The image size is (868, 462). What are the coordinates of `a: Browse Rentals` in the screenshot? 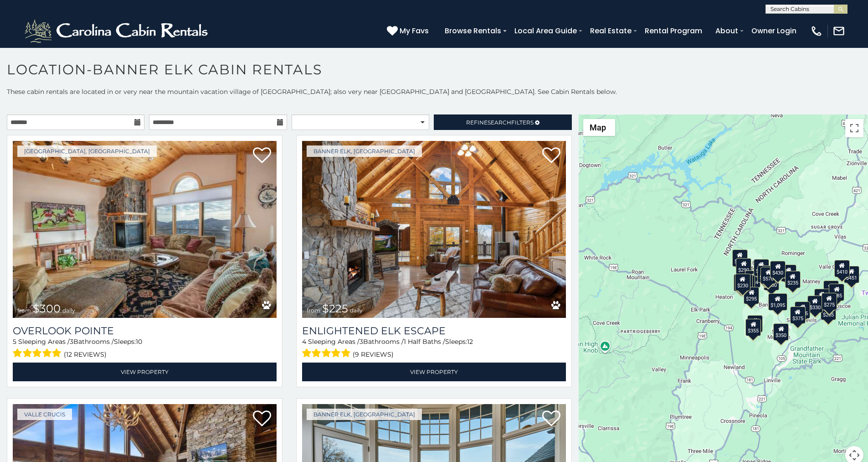 It's located at (473, 31).